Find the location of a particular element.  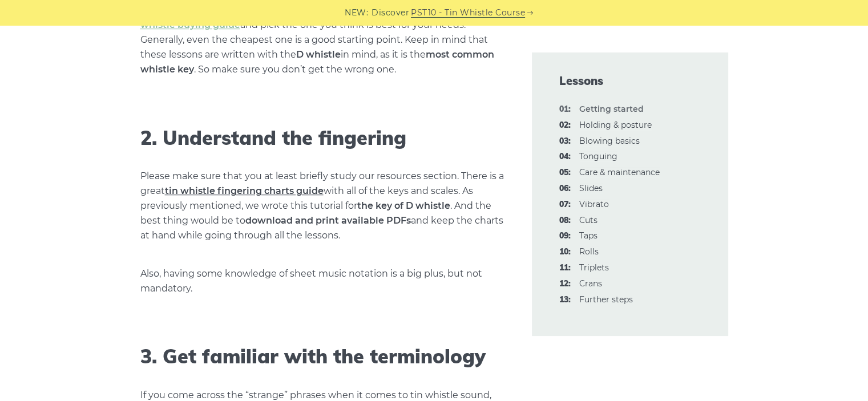

a: tin whistle fingering charts guide is located at coordinates (244, 190).